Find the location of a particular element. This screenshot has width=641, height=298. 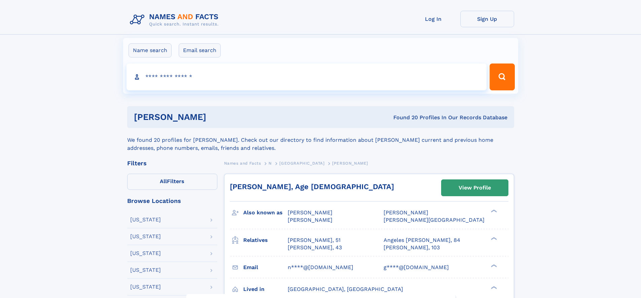

h3: Relatives is located at coordinates (265, 241).